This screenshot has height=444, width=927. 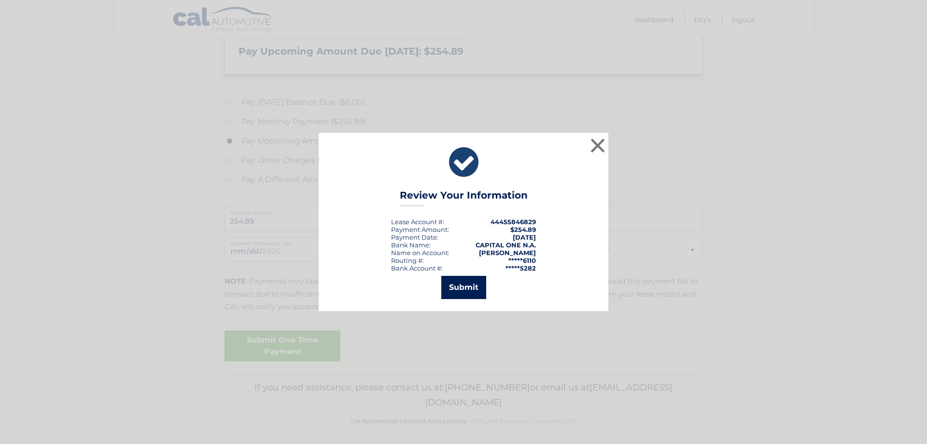 I want to click on div: Routing #:, so click(x=407, y=260).